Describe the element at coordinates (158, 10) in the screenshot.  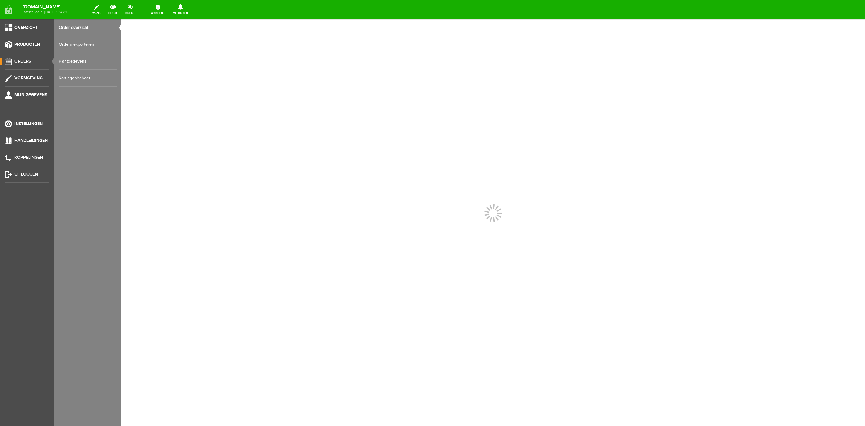
I see `a: Assistent` at that location.